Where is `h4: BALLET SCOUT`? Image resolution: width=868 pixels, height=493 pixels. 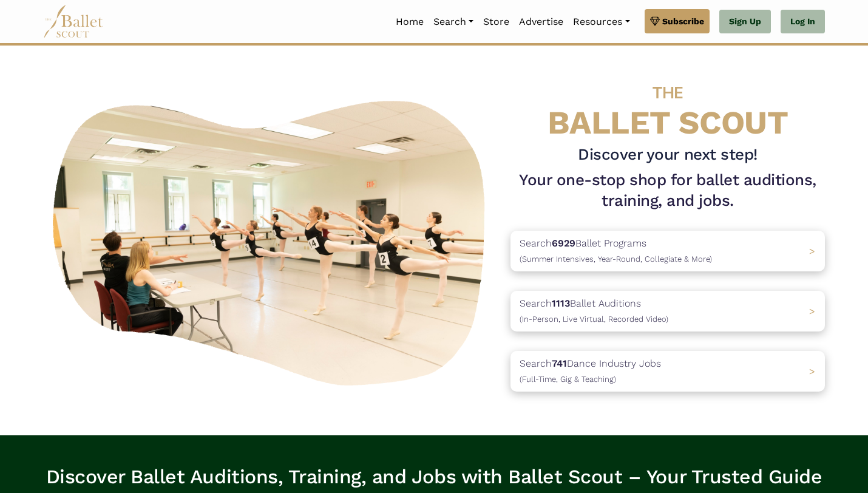 h4: BALLET SCOUT is located at coordinates (667, 104).